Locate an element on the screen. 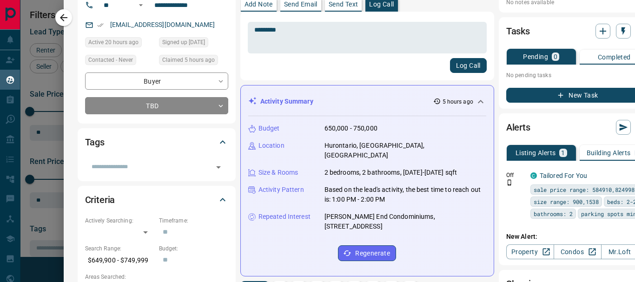 This screenshot has width=635, height=282. p: Repeated Interest is located at coordinates (285, 217).